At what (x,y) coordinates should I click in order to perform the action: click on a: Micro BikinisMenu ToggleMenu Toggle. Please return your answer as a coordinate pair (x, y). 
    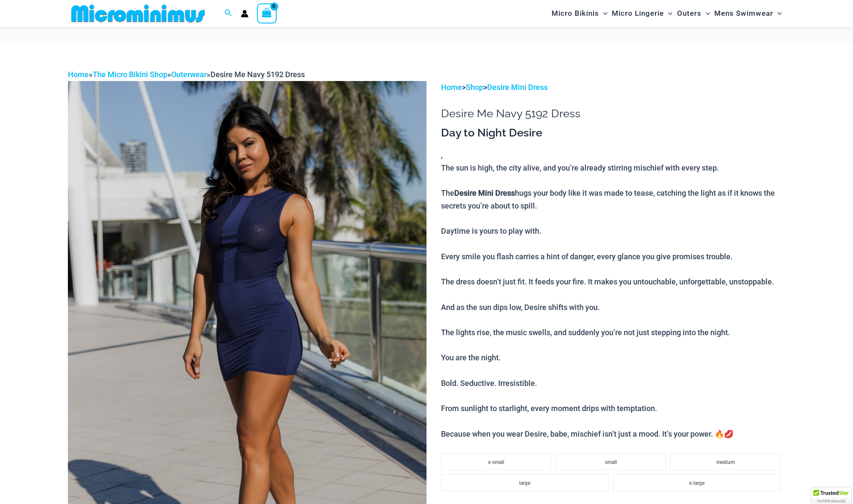
    Looking at the image, I should click on (579, 13).